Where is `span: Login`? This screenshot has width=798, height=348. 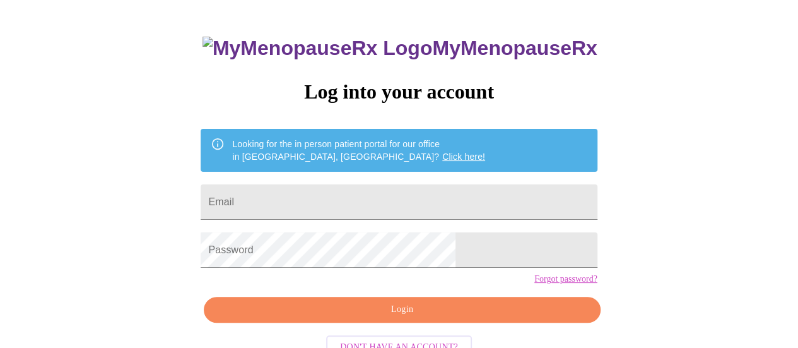
span: Login is located at coordinates (402, 309).